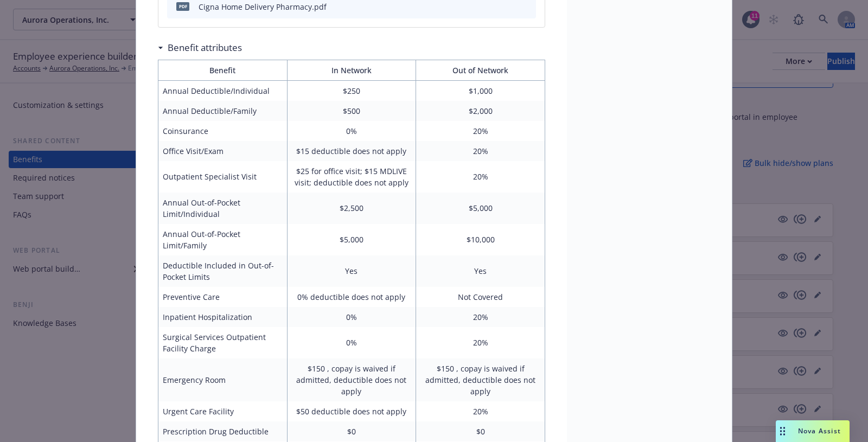 This screenshot has width=868, height=442. What do you see at coordinates (819, 431) in the screenshot?
I see `span: Nova Assist` at bounding box center [819, 431].